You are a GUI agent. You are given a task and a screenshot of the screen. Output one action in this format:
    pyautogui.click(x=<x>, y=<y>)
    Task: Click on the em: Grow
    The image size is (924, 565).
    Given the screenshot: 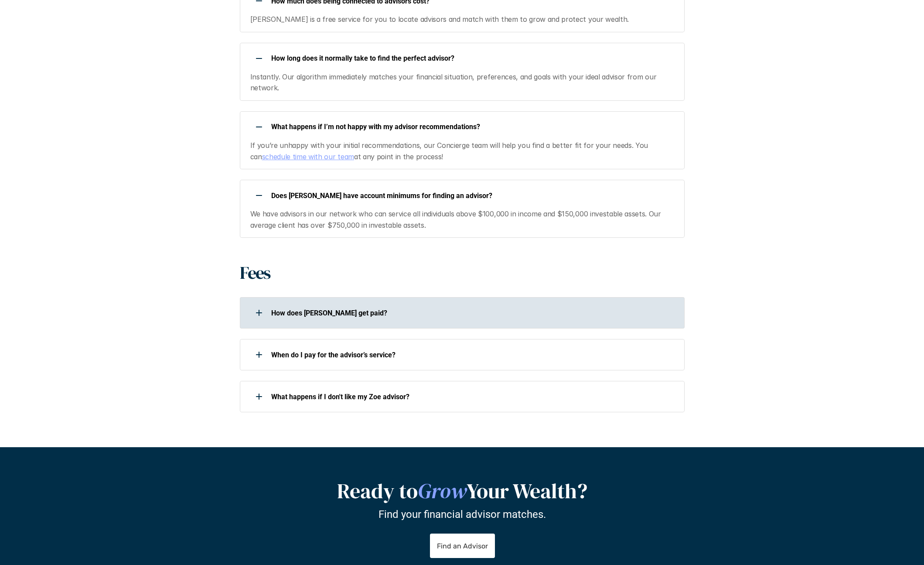 What is the action you would take?
    pyautogui.click(x=442, y=491)
    